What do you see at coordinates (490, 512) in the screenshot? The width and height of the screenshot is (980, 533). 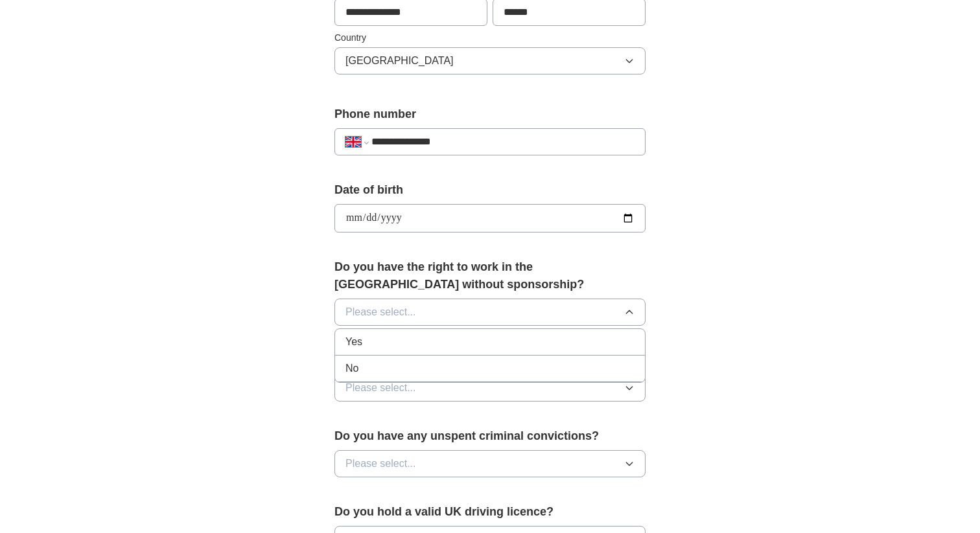 I see `label: Do you hold a valid UK driving licence?` at bounding box center [490, 512].